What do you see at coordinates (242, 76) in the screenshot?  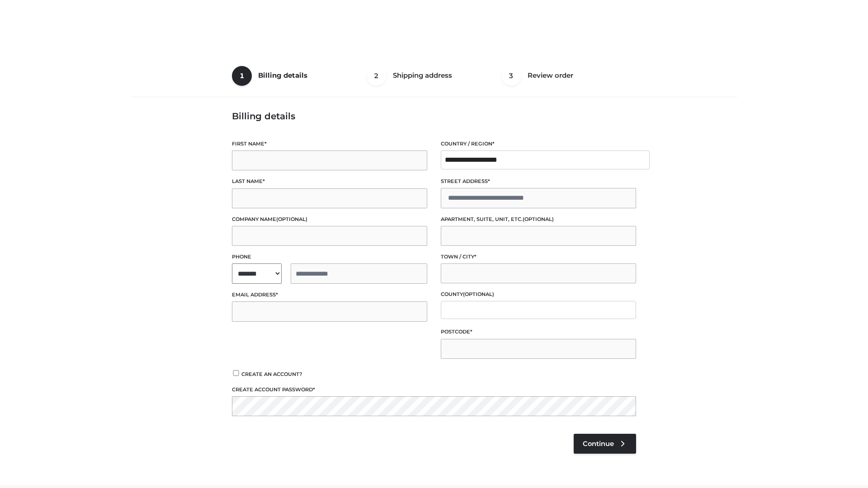 I see `span: 1` at bounding box center [242, 76].